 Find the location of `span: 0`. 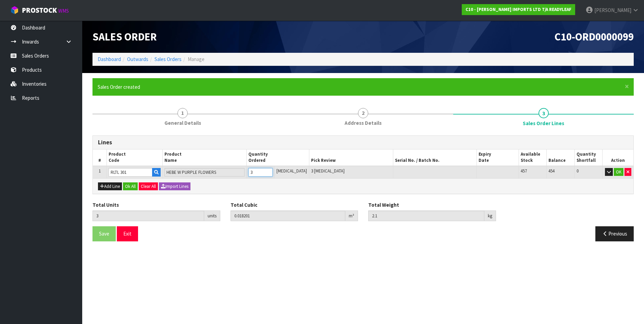

span: 0 is located at coordinates (578, 170).